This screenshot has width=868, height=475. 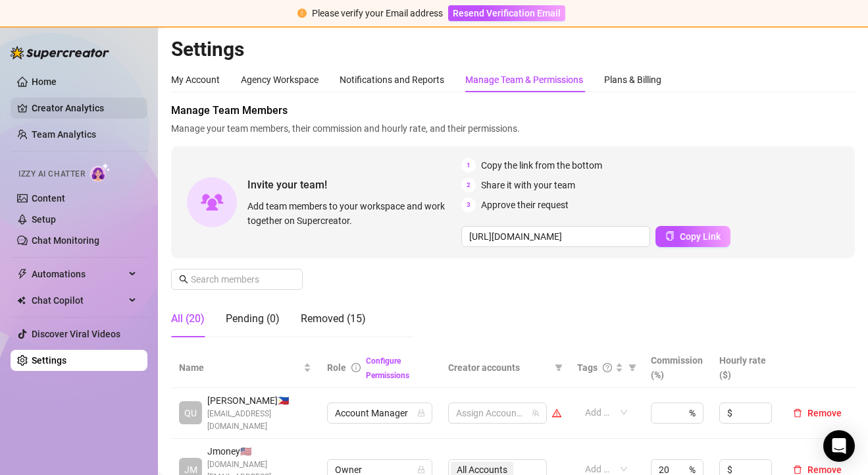 I want to click on th: Name, so click(x=245, y=367).